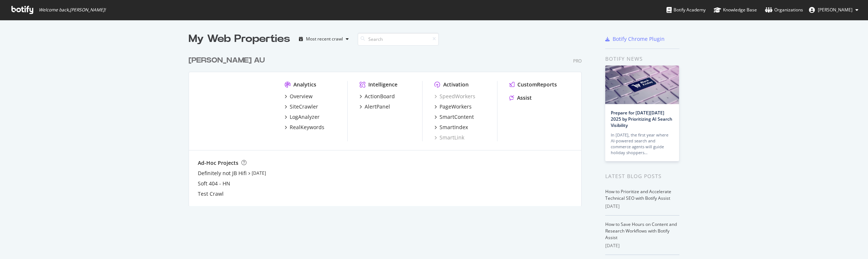 This screenshot has width=868, height=259. I want to click on div: PageWorkers, so click(456, 106).